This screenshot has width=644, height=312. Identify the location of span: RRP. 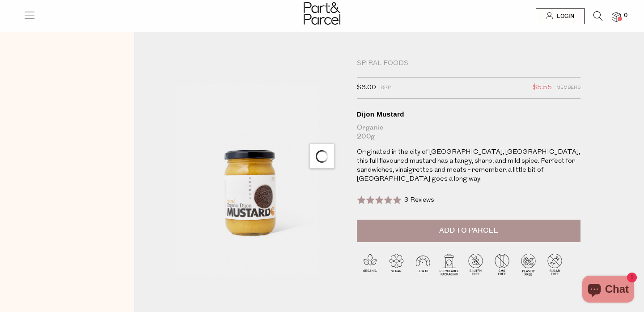
(386, 88).